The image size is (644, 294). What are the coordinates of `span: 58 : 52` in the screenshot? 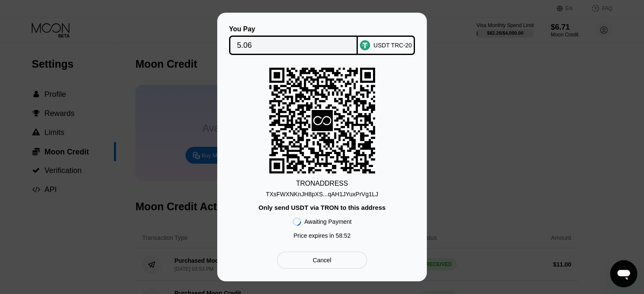 It's located at (343, 235).